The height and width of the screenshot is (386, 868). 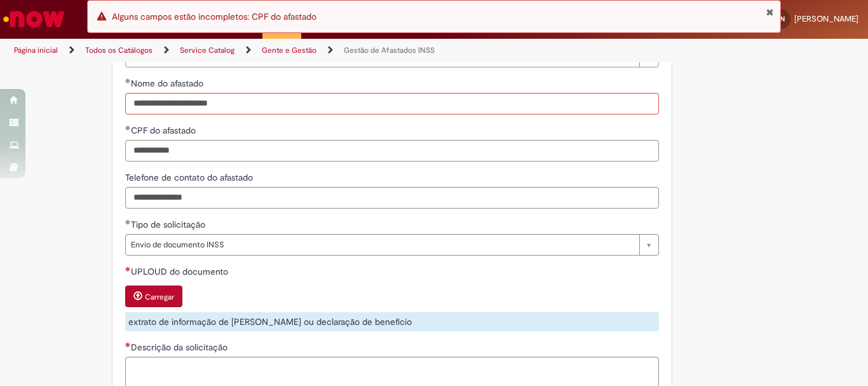 I want to click on input: CPF do afastado, so click(x=392, y=151).